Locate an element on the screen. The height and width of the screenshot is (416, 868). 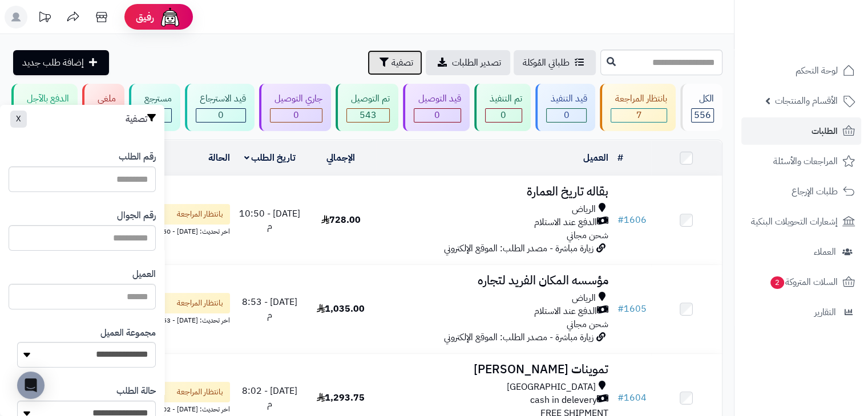
div: 7 is located at coordinates (639, 115).